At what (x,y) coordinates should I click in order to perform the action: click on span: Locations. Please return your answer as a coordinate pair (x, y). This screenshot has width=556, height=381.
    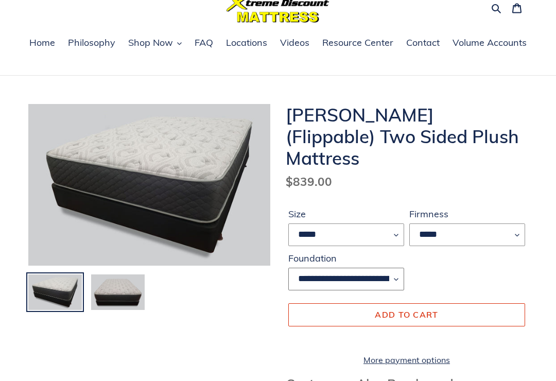
    Looking at the image, I should click on (247, 43).